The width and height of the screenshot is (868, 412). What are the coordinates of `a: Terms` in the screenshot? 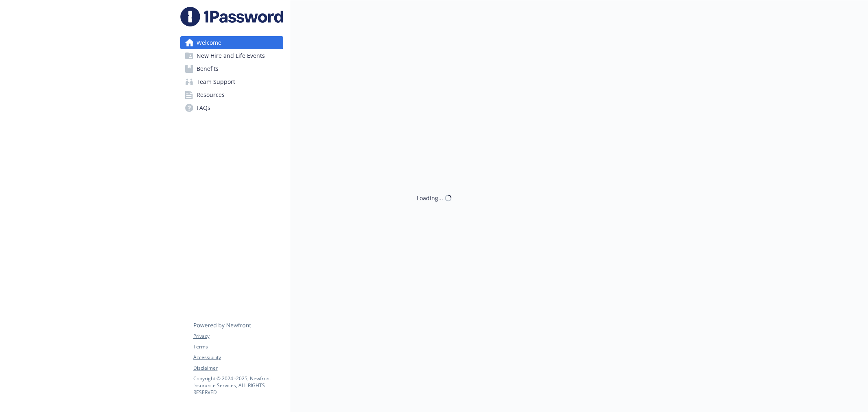 It's located at (238, 347).